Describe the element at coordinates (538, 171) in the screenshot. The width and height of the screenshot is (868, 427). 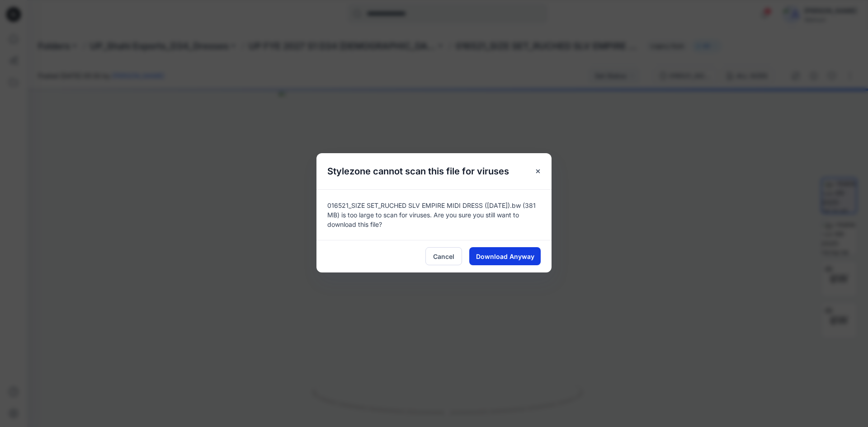
I see `button: Close` at that location.